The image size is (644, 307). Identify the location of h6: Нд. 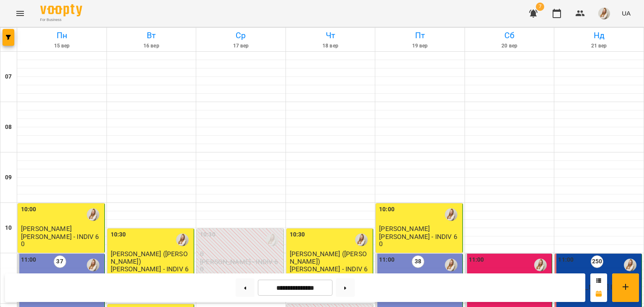
(599, 35).